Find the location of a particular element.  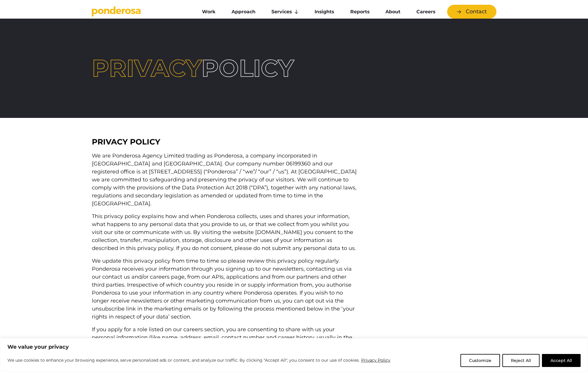

span: Privacy is located at coordinates (147, 68).